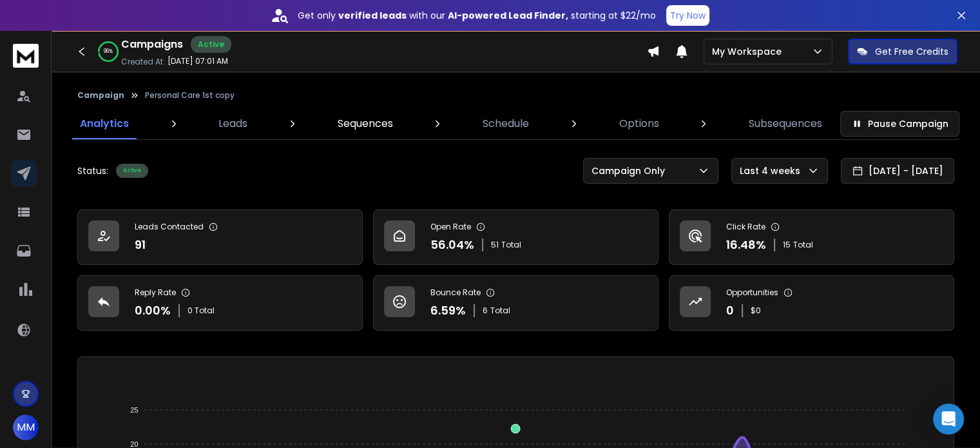 This screenshot has width=980, height=448. What do you see at coordinates (639, 124) in the screenshot?
I see `a: Options` at bounding box center [639, 124].